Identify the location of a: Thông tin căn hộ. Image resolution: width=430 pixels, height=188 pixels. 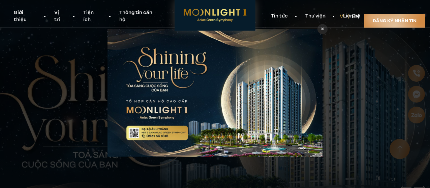
(139, 16).